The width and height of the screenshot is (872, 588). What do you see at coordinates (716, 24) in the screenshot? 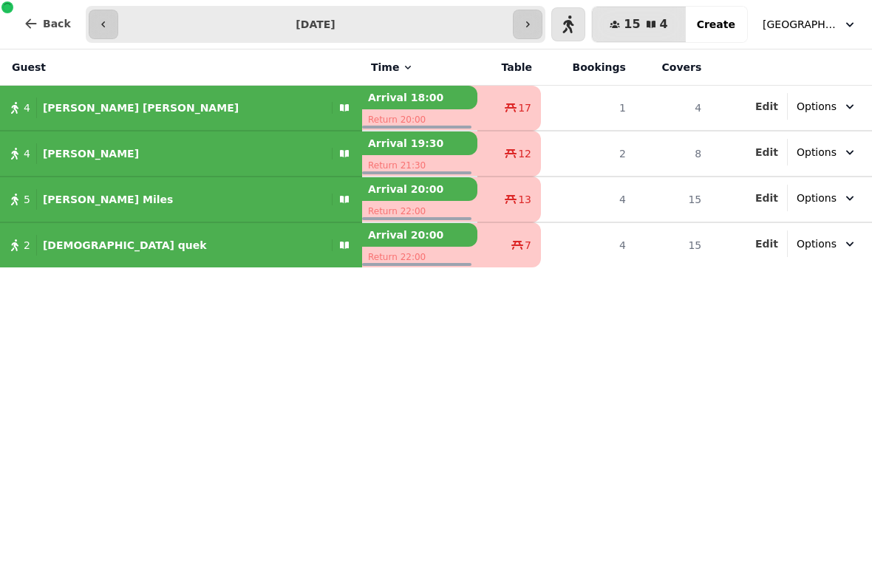
I see `button: Create` at bounding box center [716, 24].